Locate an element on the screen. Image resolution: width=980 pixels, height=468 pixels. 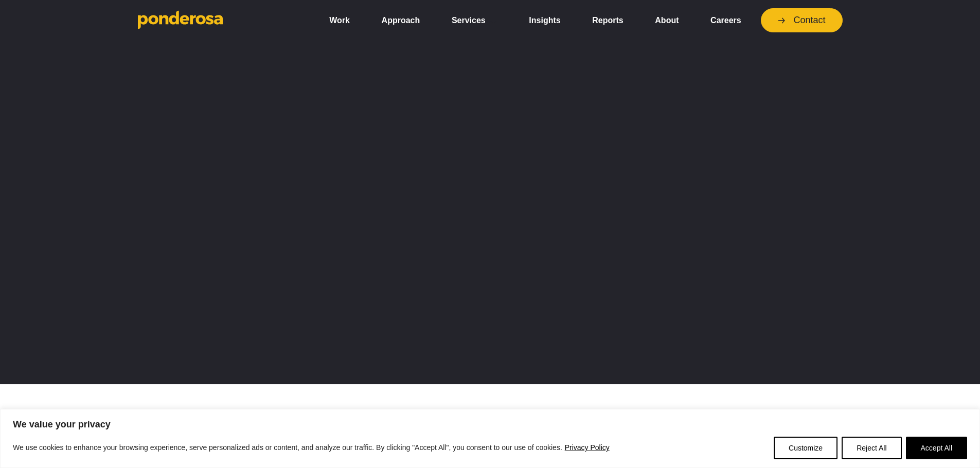
a: Reports is located at coordinates (608, 20).